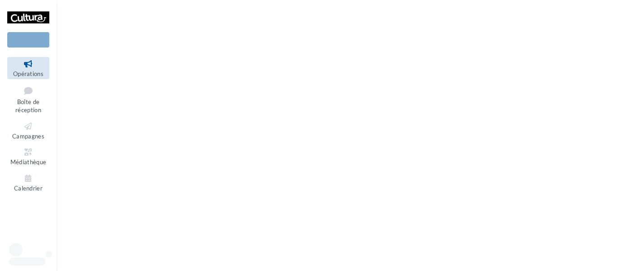  I want to click on a: Médiathèque, so click(28, 156).